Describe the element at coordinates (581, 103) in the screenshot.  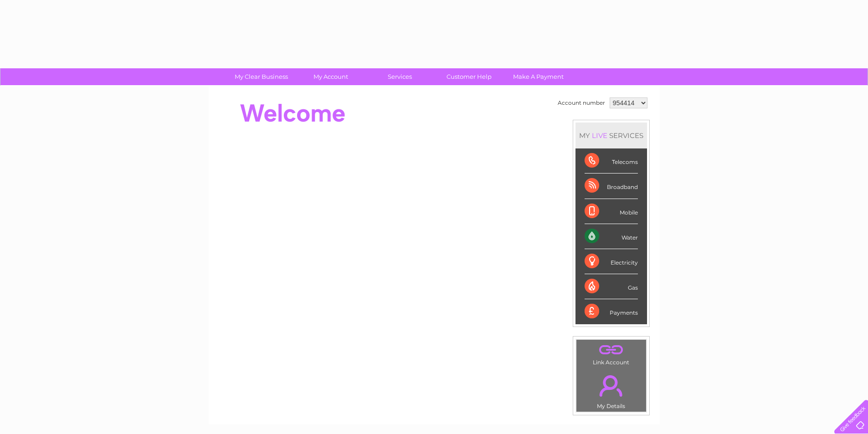
I see `td: Account number` at that location.